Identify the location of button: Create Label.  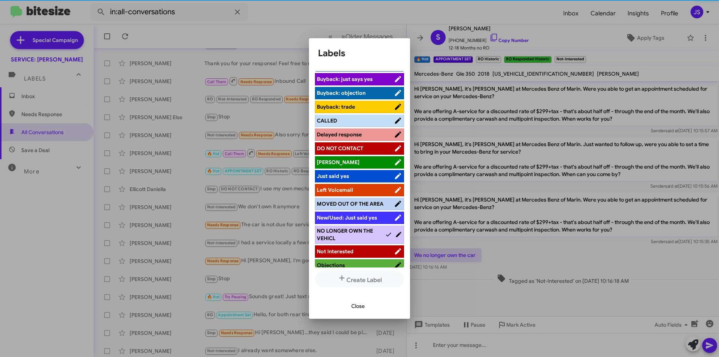
(359, 278).